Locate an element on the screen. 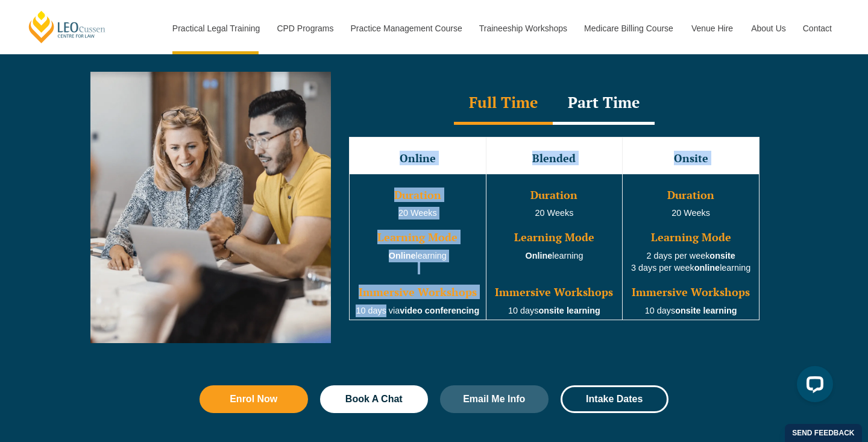 The width and height of the screenshot is (868, 442). a: Practical Legal Training is located at coordinates (216, 28).